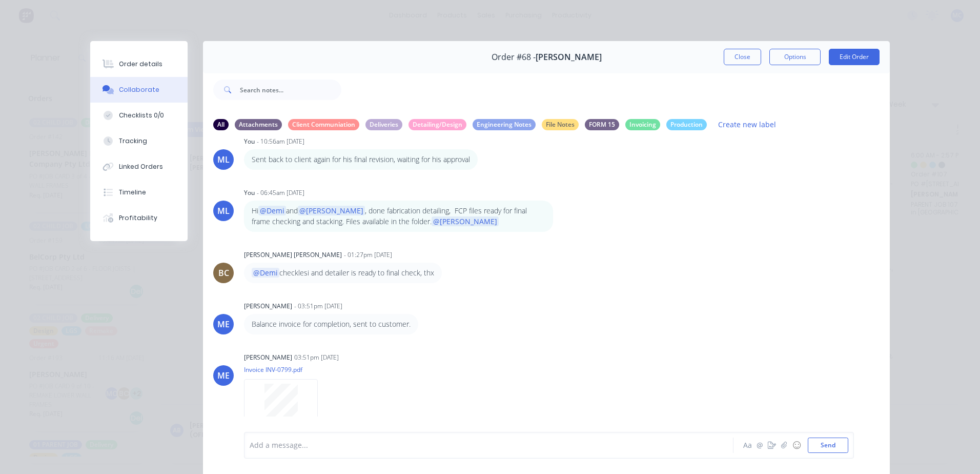 The image size is (980, 474). What do you see at coordinates (139, 141) in the screenshot?
I see `button: Tracking` at bounding box center [139, 141].